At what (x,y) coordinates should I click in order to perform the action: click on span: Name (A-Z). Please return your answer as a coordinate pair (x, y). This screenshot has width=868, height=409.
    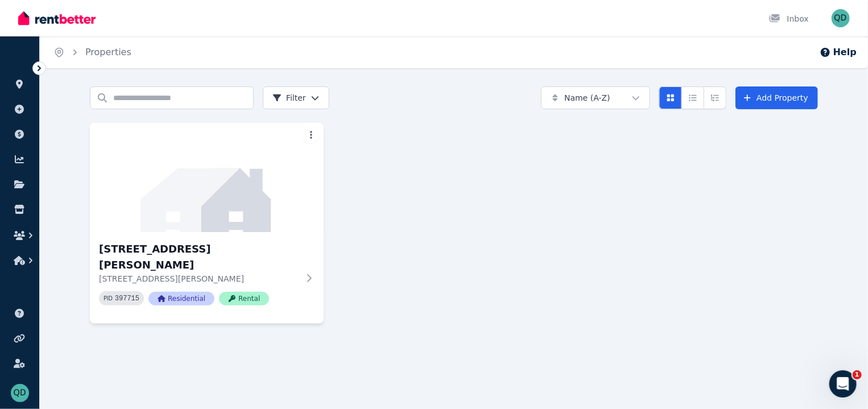
    Looking at the image, I should click on (587, 98).